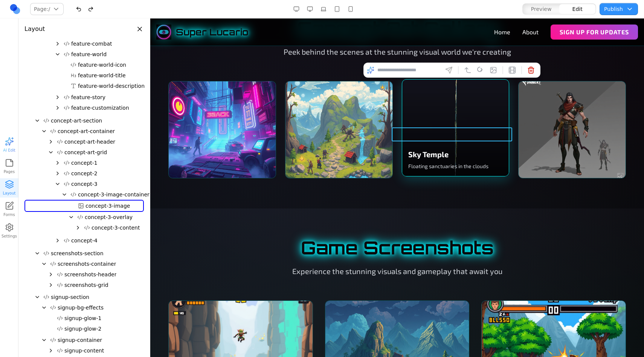 The image size is (644, 357). What do you see at coordinates (107, 86) in the screenshot?
I see `button: feature-world-description` at bounding box center [107, 86].